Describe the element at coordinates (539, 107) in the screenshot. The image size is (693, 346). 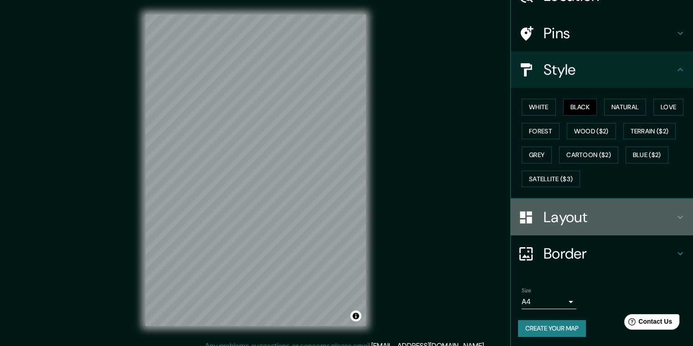
I see `button: White` at that location.